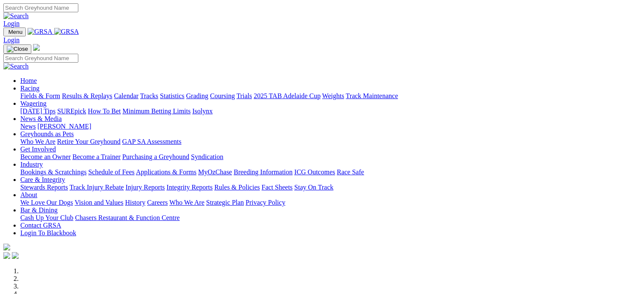  Describe the element at coordinates (203, 111) in the screenshot. I see `a: Isolynx` at that location.